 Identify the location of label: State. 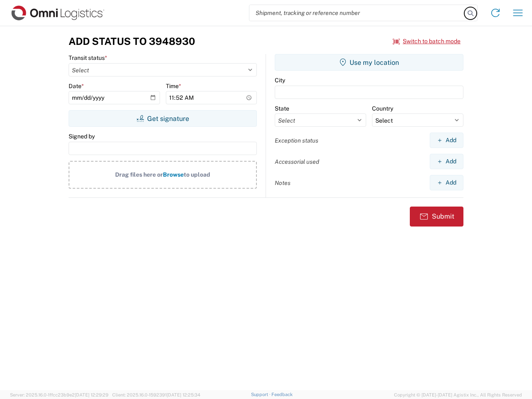
(282, 109).